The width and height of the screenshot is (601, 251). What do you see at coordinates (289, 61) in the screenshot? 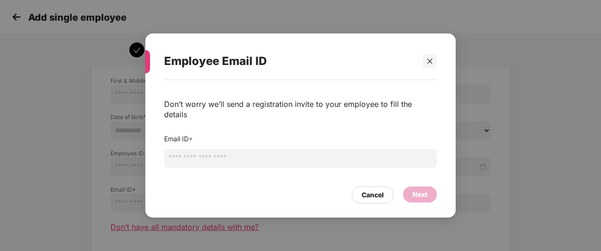
I see `div: Employee Email ID` at bounding box center [289, 61].